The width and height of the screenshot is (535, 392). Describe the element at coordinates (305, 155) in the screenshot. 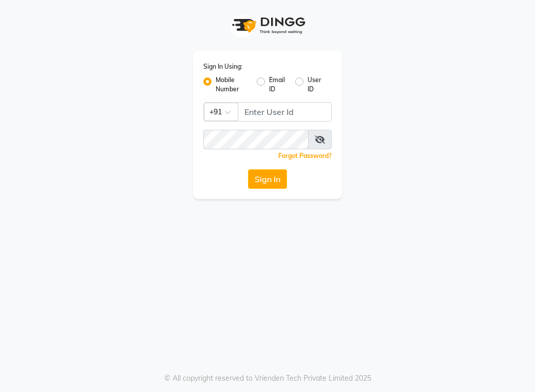

I see `a: Forgot Password?` at that location.